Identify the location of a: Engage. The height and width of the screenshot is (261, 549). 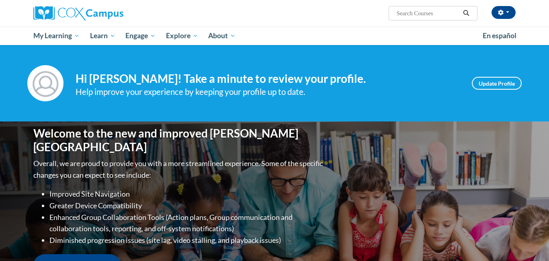
(140, 36).